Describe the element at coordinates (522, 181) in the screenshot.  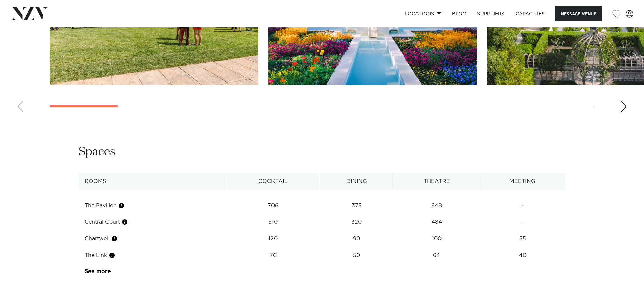
I see `th: Meeting` at that location.